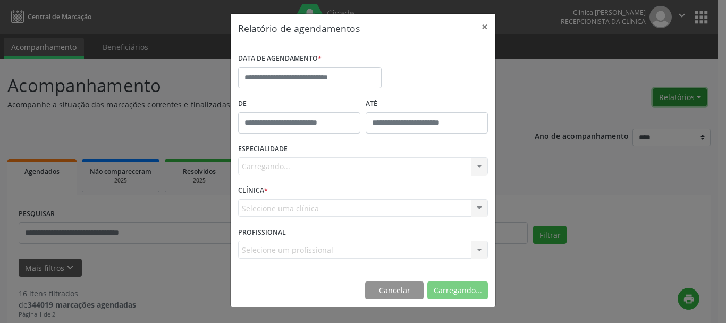 The width and height of the screenshot is (726, 323). What do you see at coordinates (280, 58) in the screenshot?
I see `label: DATA DE AGENDAMENTO` at bounding box center [280, 58].